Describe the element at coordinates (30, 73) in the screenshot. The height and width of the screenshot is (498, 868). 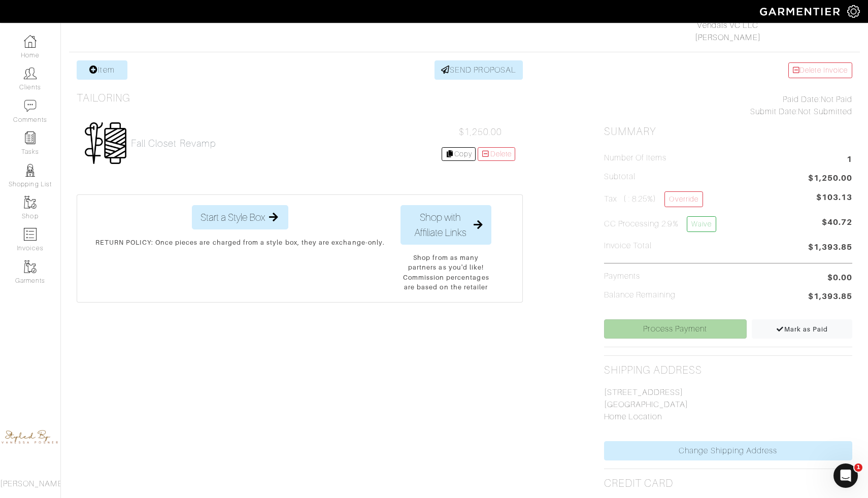
I see `img: clients-icon-6bae9207a08558b7cb47a8932f037763ab4055f8c8b6bfacd5dc20c3e0201464.png` at that location.